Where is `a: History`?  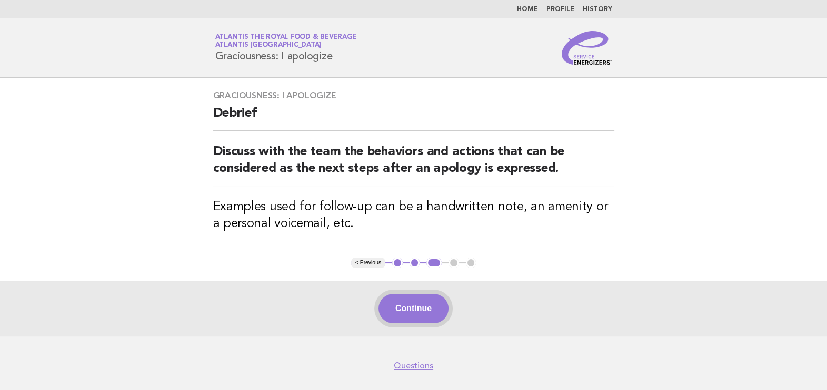
a: History is located at coordinates (597, 9).